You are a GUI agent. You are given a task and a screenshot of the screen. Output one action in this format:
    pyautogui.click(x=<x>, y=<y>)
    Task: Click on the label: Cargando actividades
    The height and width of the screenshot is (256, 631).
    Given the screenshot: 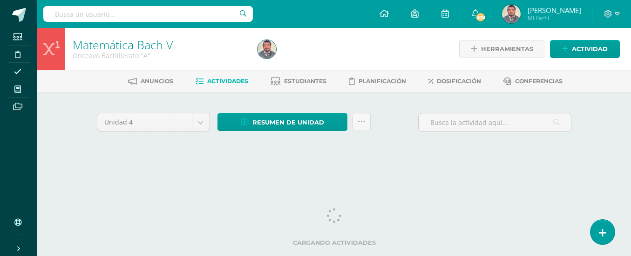 What is the action you would take?
    pyautogui.click(x=334, y=243)
    